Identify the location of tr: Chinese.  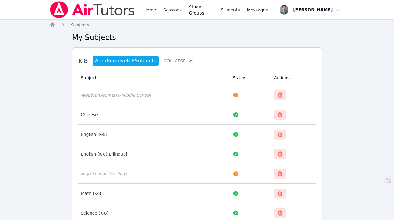
(197, 115).